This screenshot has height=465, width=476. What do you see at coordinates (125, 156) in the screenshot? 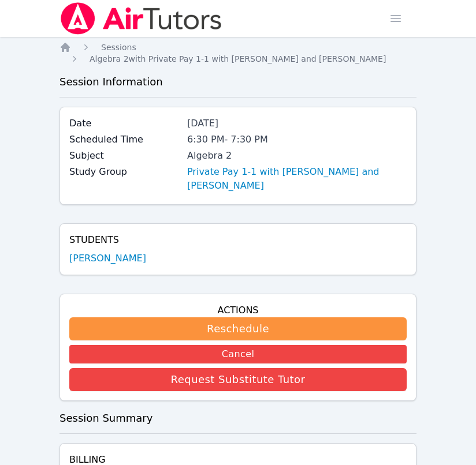
I see `label: Subject` at bounding box center [125, 156].